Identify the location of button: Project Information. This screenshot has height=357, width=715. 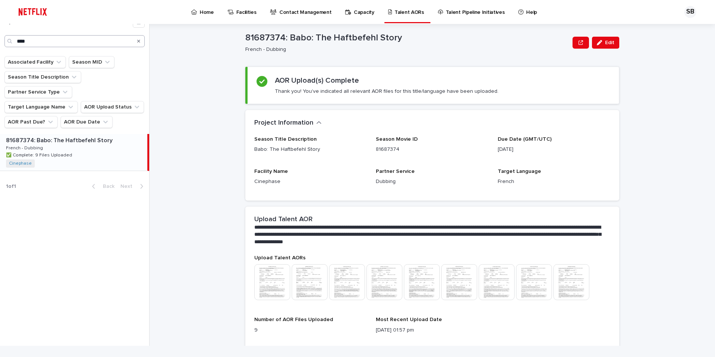
(288, 123).